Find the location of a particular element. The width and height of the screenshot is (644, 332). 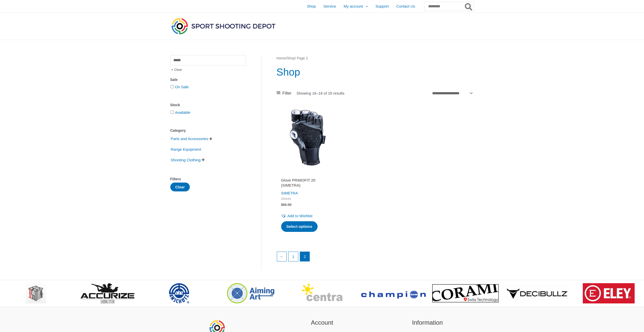

a: Parts and Accessories is located at coordinates (189, 138).